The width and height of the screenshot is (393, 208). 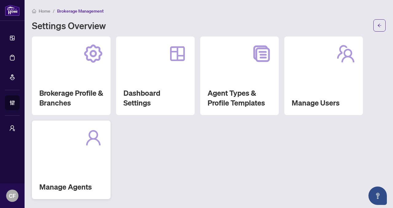 I want to click on button: Open asap, so click(x=378, y=196).